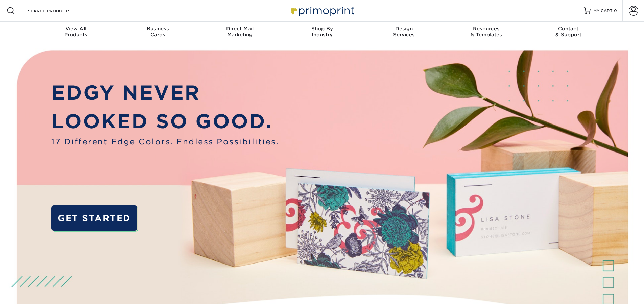 The image size is (644, 304). I want to click on span: 17 Different Edge Colors. Endless Possibilities., so click(166, 141).